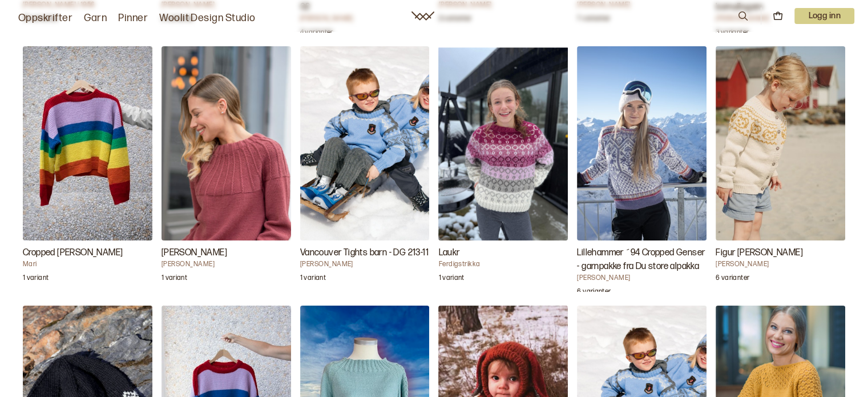 This screenshot has width=868, height=397. Describe the element at coordinates (226, 169) in the screenshot. I see `a: Nolana Genser` at that location.